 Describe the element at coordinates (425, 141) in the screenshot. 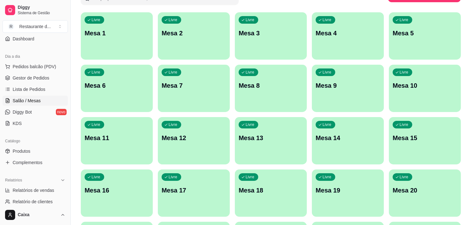

I see `button: LivreMesa 15` at that location.